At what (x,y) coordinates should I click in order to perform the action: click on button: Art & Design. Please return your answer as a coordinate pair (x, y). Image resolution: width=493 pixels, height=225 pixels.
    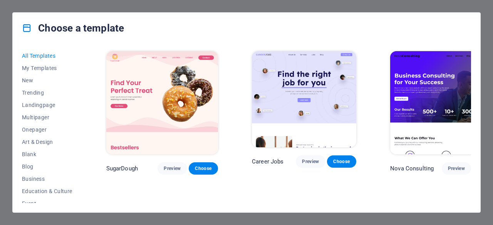
    Looking at the image, I should click on (47, 142).